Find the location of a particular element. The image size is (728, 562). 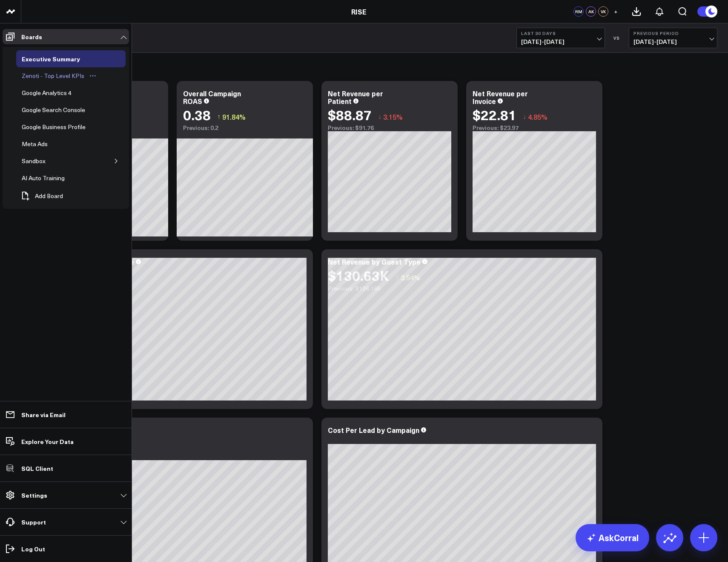

div: Cost Per Lead by Campaign is located at coordinates (374, 430).